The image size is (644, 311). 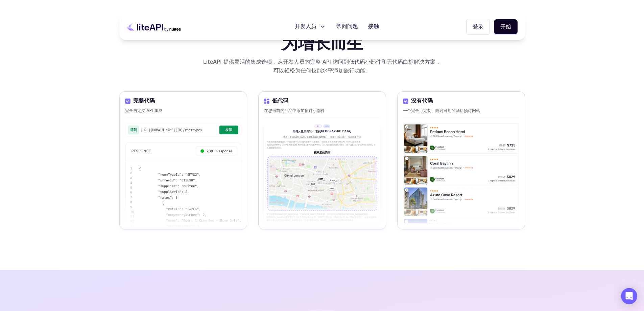 What do you see at coordinates (461, 174) in the screenshot?
I see `img: 酒店卡` at bounding box center [461, 174].